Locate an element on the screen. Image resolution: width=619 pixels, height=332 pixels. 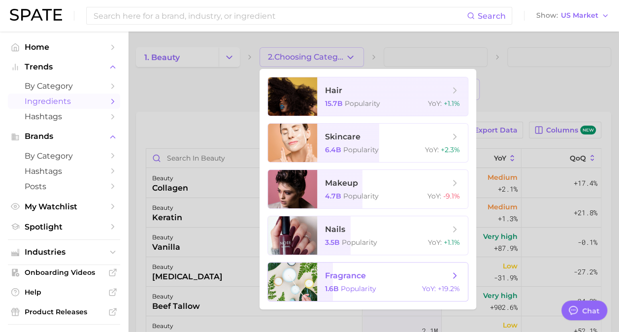
img: SPATE is located at coordinates (36, 15).